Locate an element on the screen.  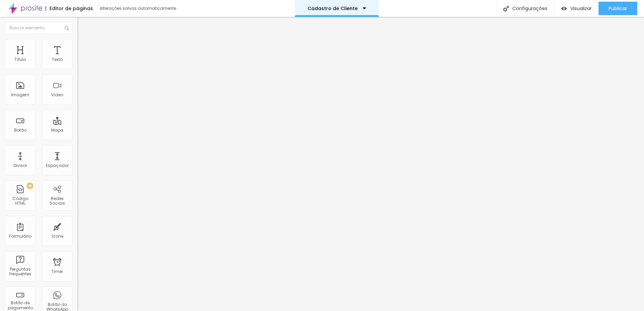
p: Cadastro de Cliente is located at coordinates (332, 8).